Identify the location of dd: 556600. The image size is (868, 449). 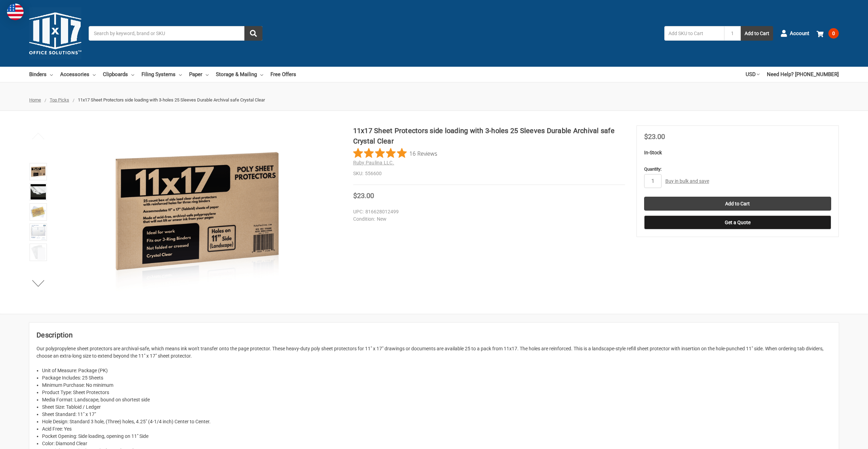
(489, 173).